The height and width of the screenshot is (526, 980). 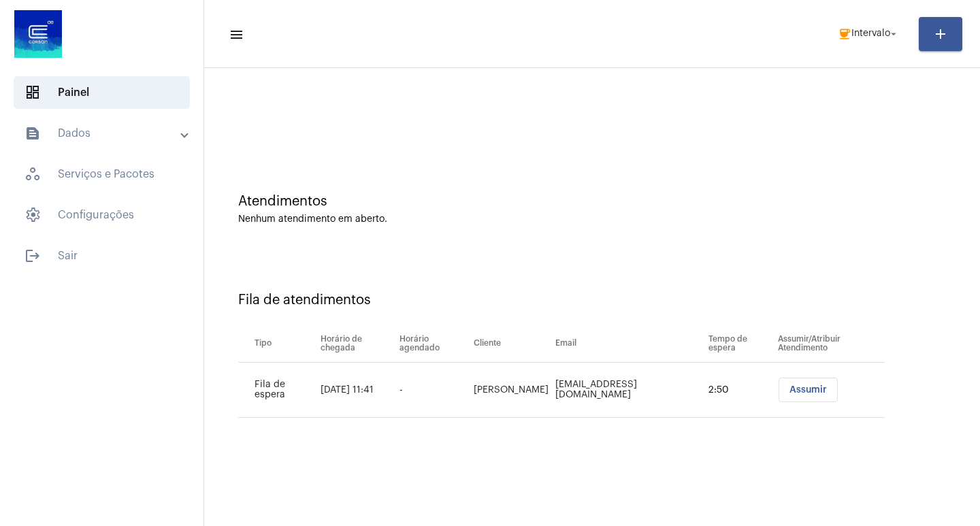 What do you see at coordinates (740, 390) in the screenshot?
I see `td: 2:50` at bounding box center [740, 390].